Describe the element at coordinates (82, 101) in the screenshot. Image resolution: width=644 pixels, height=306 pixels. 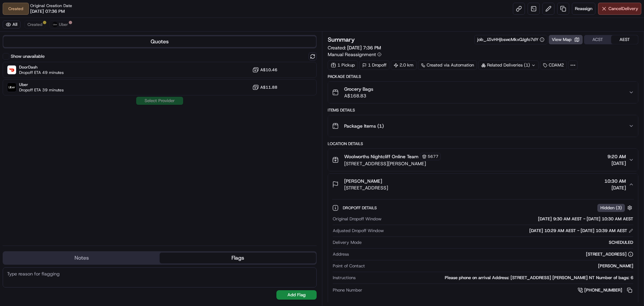
I see `a: 💻API Documentation` at that location.